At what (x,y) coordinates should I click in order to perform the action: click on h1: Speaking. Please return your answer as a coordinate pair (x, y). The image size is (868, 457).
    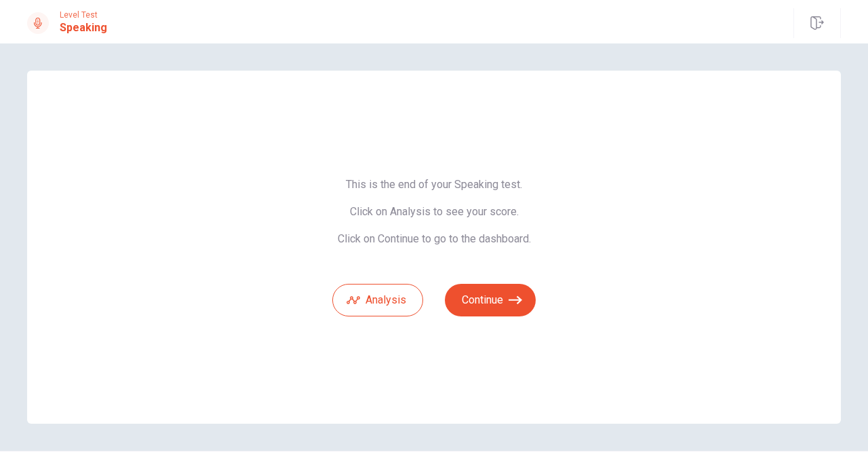
    Looking at the image, I should click on (84, 28).